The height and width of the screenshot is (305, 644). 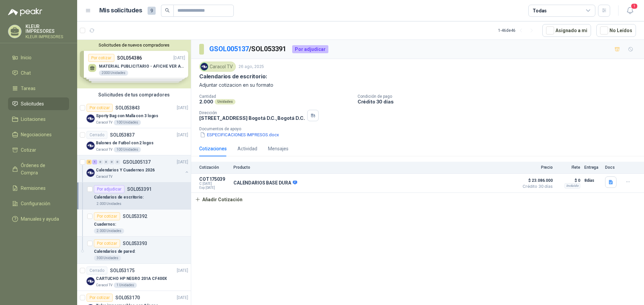 I want to click on div: 300 Unidades, so click(x=107, y=258).